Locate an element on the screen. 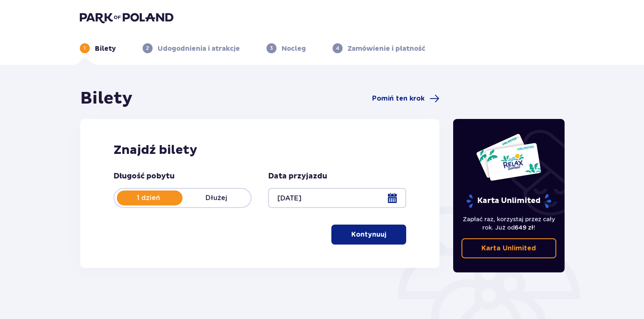  p: Długość pobytu is located at coordinates (144, 176).